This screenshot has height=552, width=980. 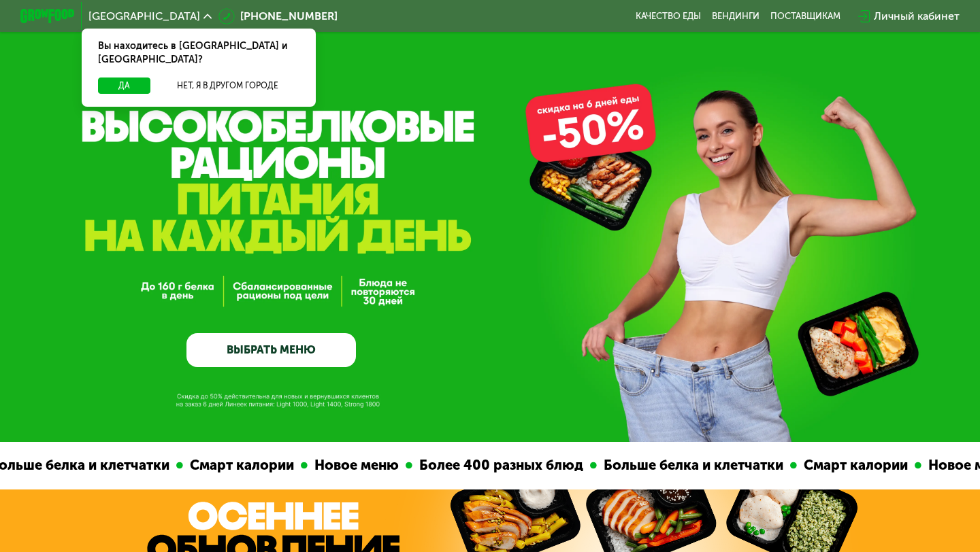 What do you see at coordinates (736, 17) in the screenshot?
I see `a: Вендинги` at bounding box center [736, 17].